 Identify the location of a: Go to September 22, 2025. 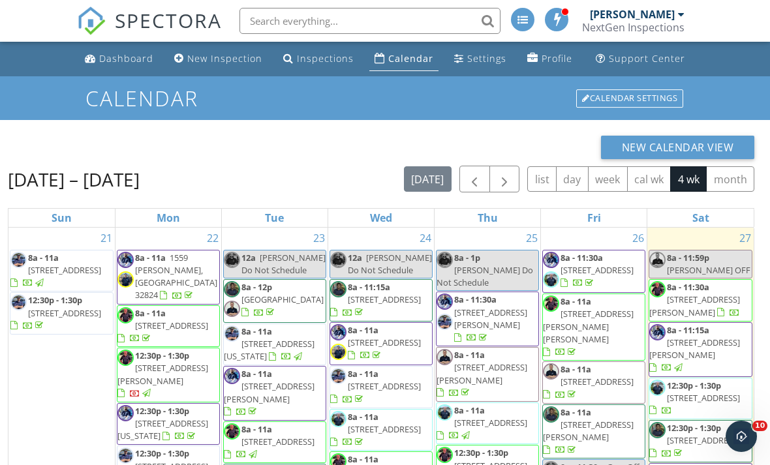
(213, 238).